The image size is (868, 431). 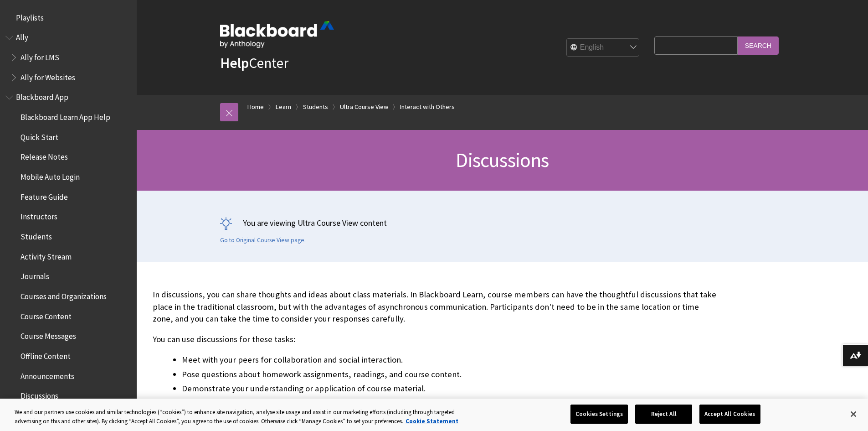 I want to click on span: Playlists, so click(x=30, y=16).